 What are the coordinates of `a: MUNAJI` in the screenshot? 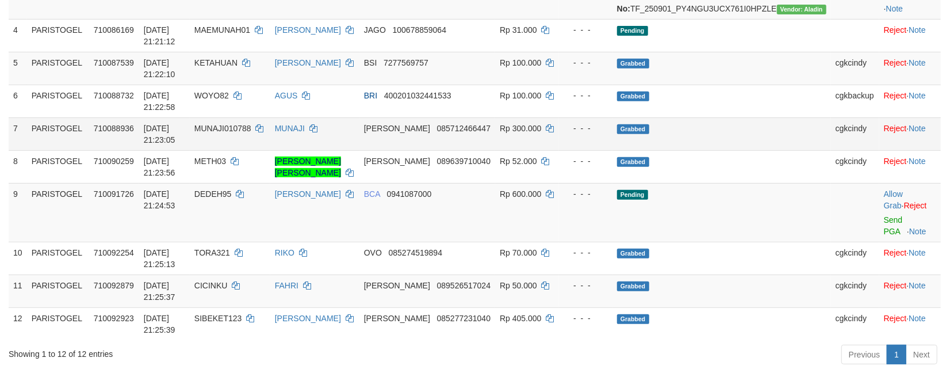 It's located at (290, 128).